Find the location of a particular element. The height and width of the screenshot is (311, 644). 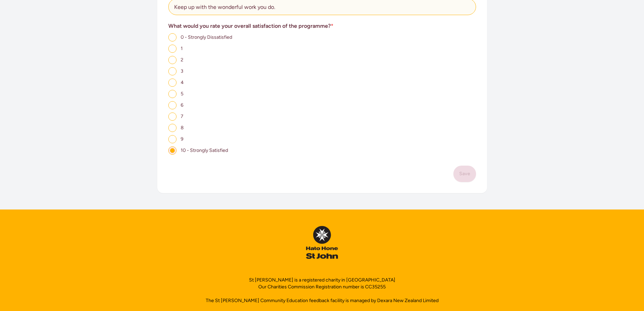

h3: What would you rate your overall satisfaction of the programme? is located at coordinates (322, 26).